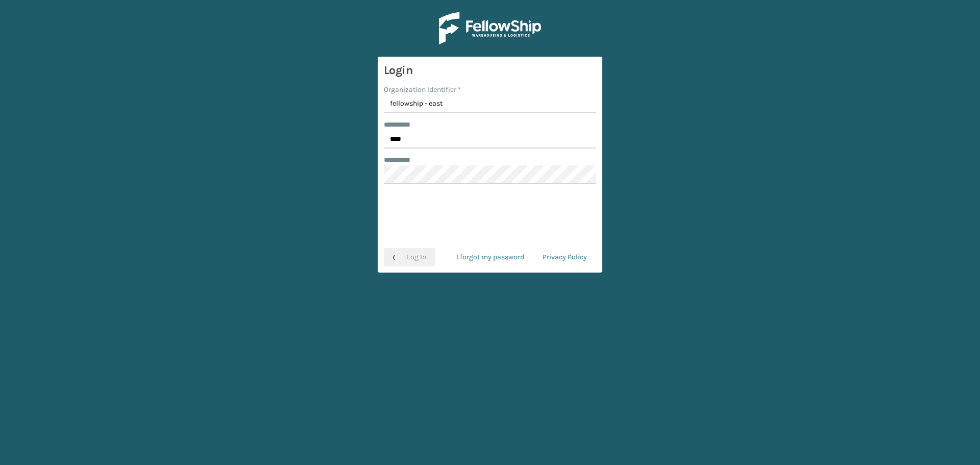 This screenshot has height=465, width=980. I want to click on a: Privacy Policy, so click(565, 257).